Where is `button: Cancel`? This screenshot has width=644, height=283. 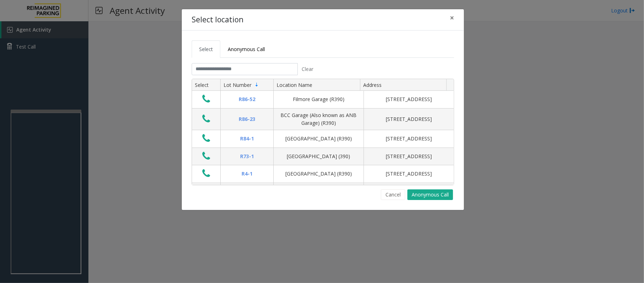
button: Cancel is located at coordinates (393, 195).